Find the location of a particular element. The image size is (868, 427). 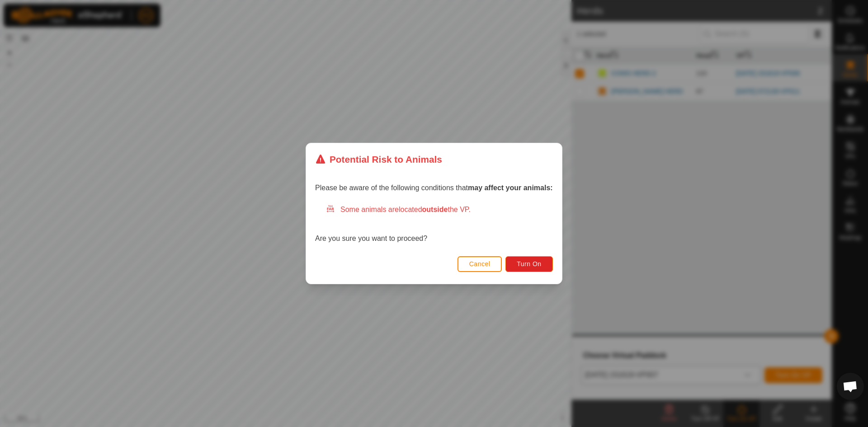

span: Turn On is located at coordinates (529, 263).